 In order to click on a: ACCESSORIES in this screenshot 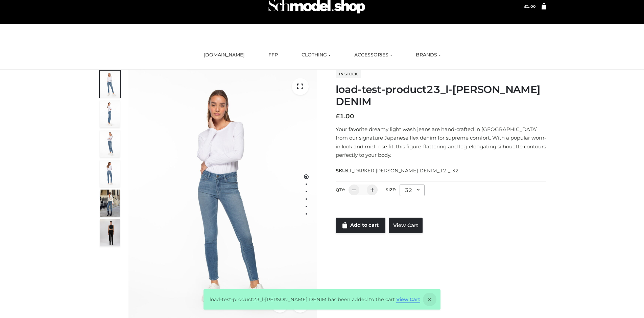, I will do `click(373, 55)`.